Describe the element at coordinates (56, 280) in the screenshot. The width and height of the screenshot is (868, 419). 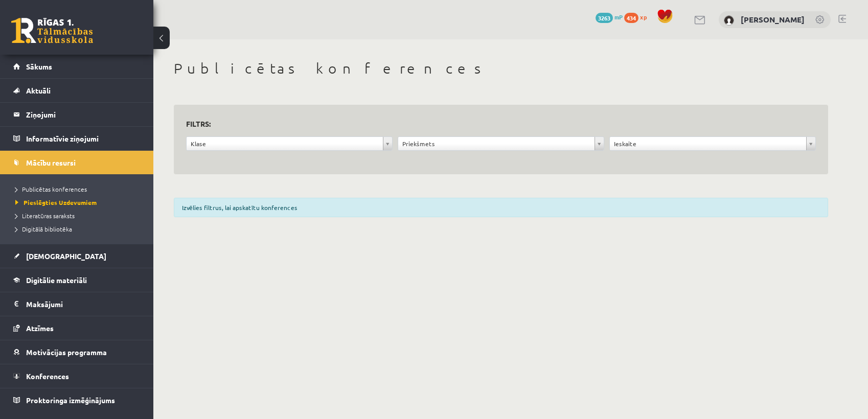
I see `span: Digitālie materiāli` at that location.